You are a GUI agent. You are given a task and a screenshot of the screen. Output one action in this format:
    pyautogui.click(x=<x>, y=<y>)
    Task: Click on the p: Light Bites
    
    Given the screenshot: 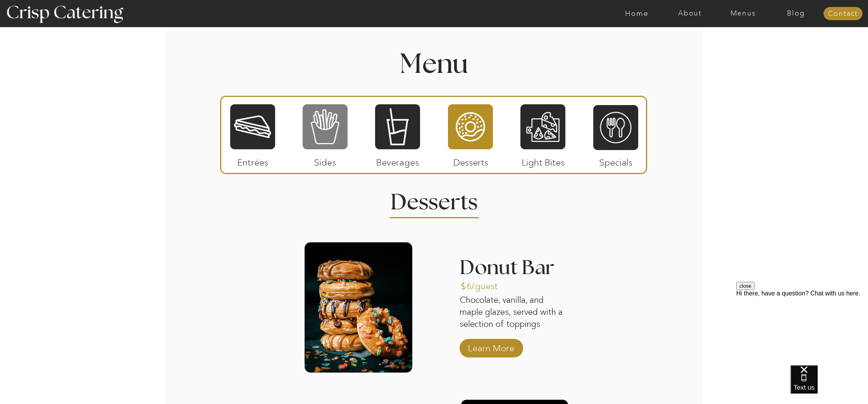 What is the action you would take?
    pyautogui.click(x=543, y=161)
    